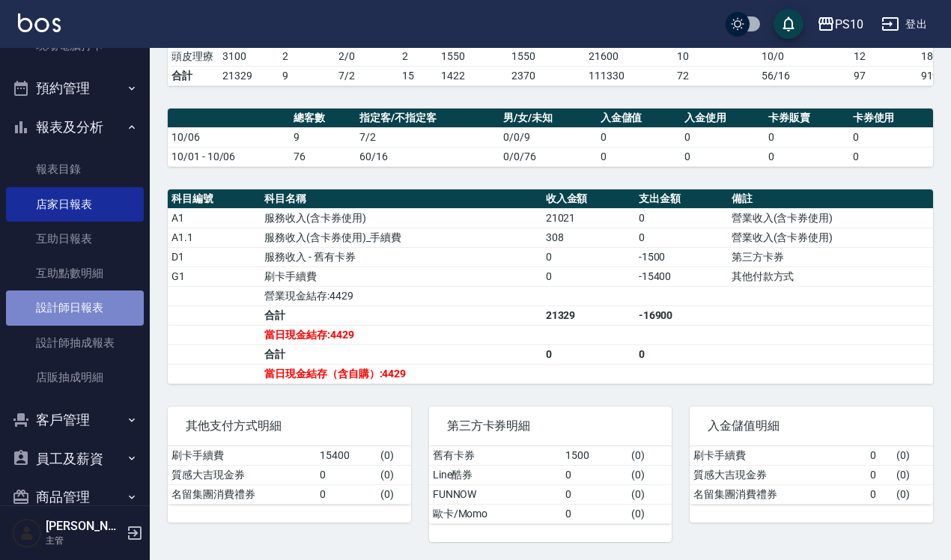 This screenshot has width=951, height=560. What do you see at coordinates (550, 426) in the screenshot?
I see `span: 第三方卡券明細` at bounding box center [550, 426].